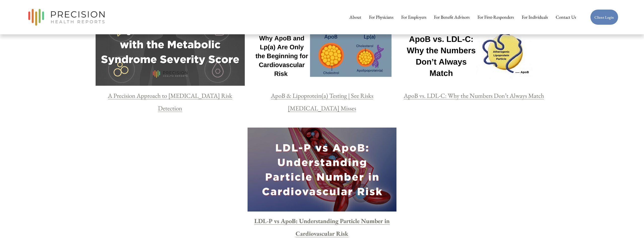  Describe the element at coordinates (355, 17) in the screenshot. I see `a: About` at that location.